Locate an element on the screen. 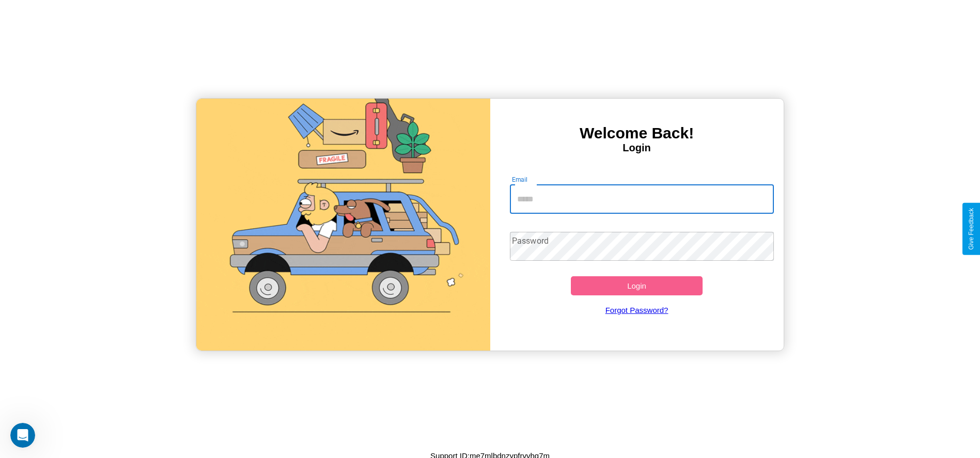 This screenshot has width=980, height=458. h4: Login is located at coordinates (637, 148).